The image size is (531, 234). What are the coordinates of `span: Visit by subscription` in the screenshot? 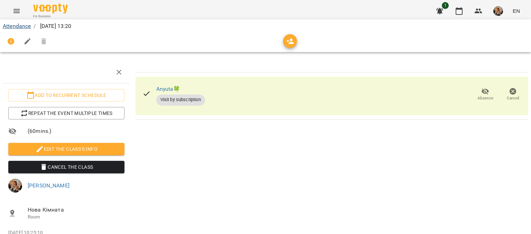 It's located at (180, 100).